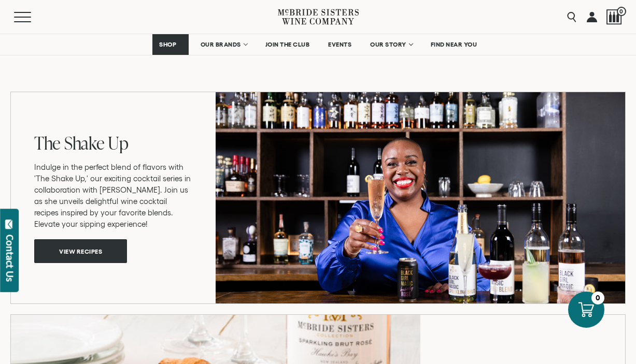 The height and width of the screenshot is (364, 636). Describe the element at coordinates (391, 45) in the screenshot. I see `a: OUR STORY` at that location.